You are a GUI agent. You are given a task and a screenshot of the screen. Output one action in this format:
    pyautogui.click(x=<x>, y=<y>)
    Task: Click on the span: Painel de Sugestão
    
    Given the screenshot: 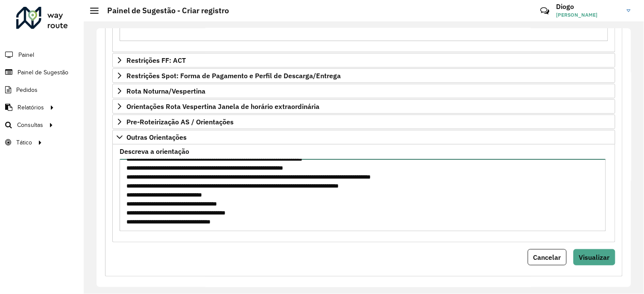 What is the action you would take?
    pyautogui.click(x=43, y=72)
    